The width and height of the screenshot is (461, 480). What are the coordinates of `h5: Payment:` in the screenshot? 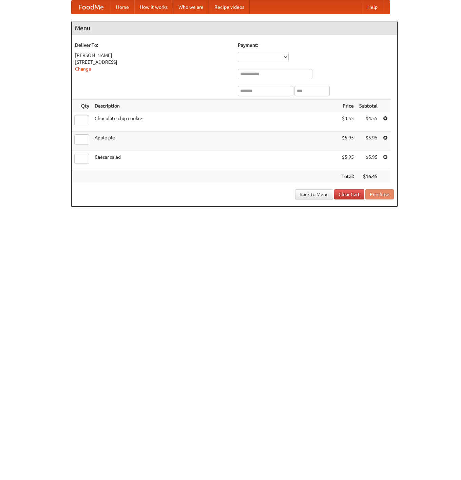 It's located at (316, 45).